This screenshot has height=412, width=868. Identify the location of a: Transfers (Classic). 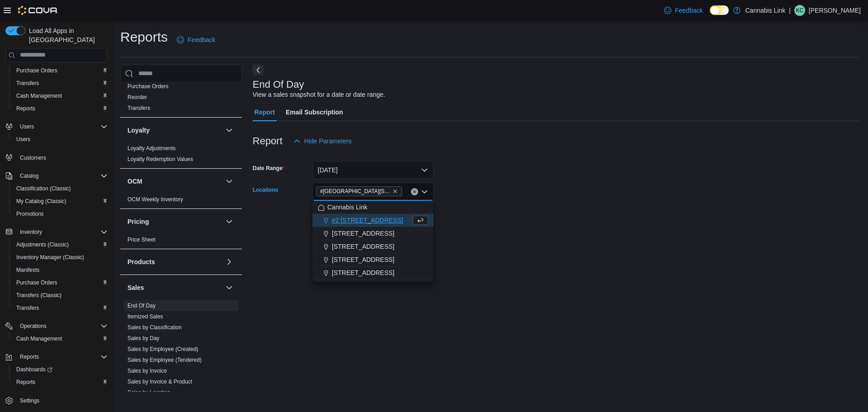
(39, 295).